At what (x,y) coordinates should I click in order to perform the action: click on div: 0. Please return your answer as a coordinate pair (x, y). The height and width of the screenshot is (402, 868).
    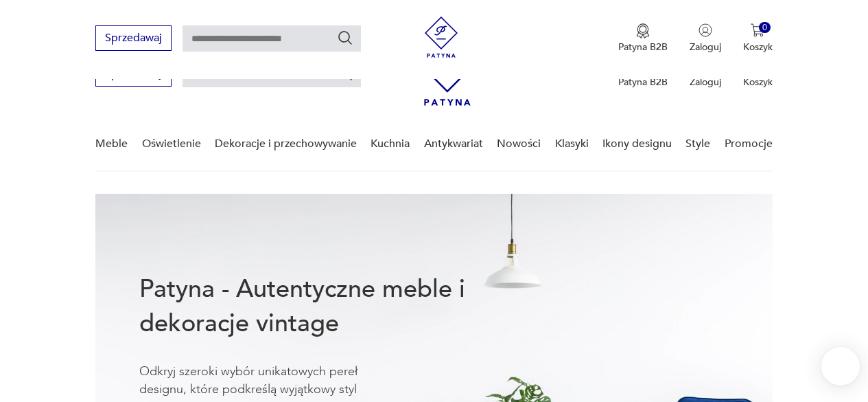
    Looking at the image, I should click on (764, 27).